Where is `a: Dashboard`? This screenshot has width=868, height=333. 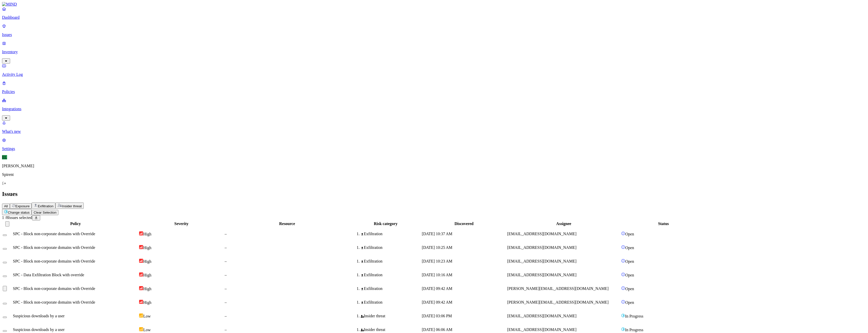
a: Dashboard is located at coordinates (434, 13).